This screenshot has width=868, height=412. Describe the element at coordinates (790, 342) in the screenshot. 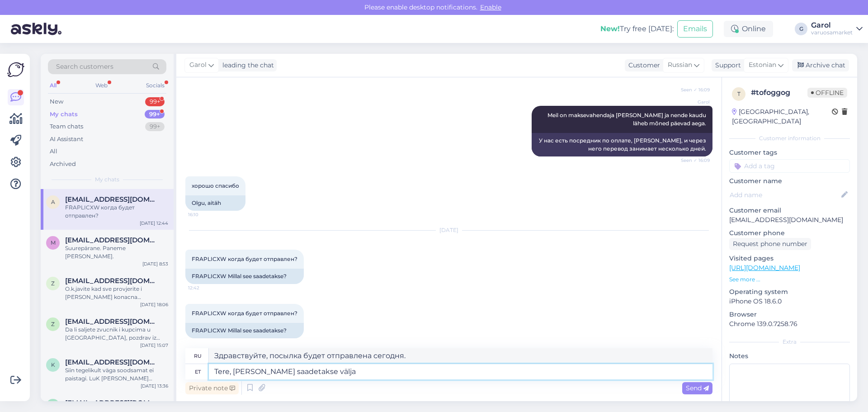

I see `div: Extra` at that location.